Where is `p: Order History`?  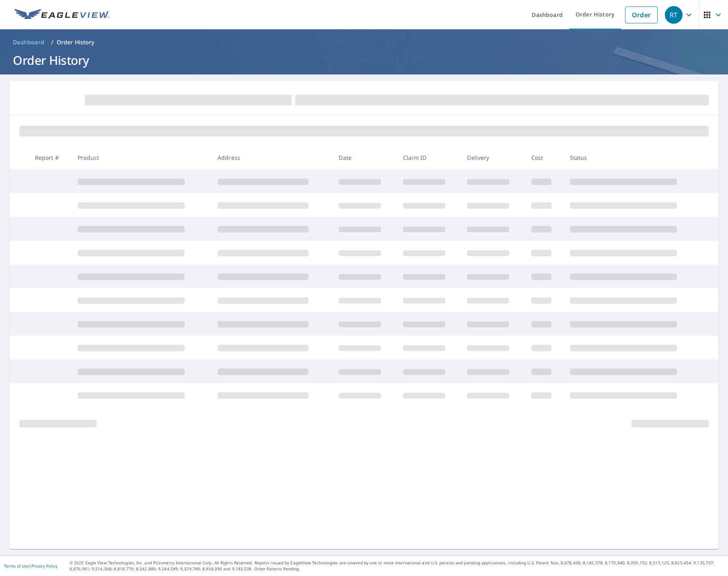
p: Order History is located at coordinates (76, 42).